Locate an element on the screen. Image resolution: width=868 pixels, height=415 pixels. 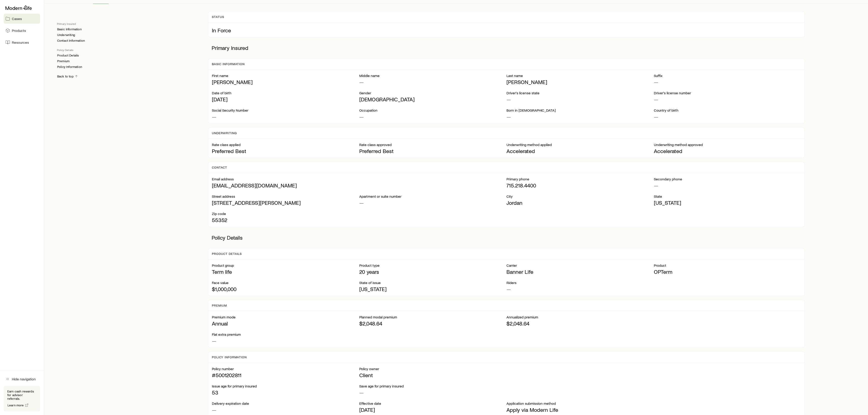
span: Cases is located at coordinates (17, 19).